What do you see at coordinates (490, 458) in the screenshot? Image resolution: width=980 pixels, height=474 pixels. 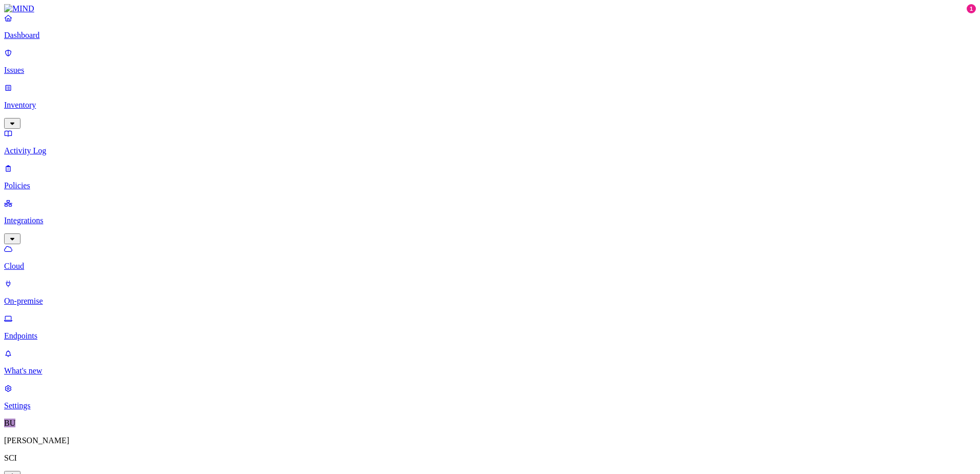 I see `p: SCI` at bounding box center [490, 458].